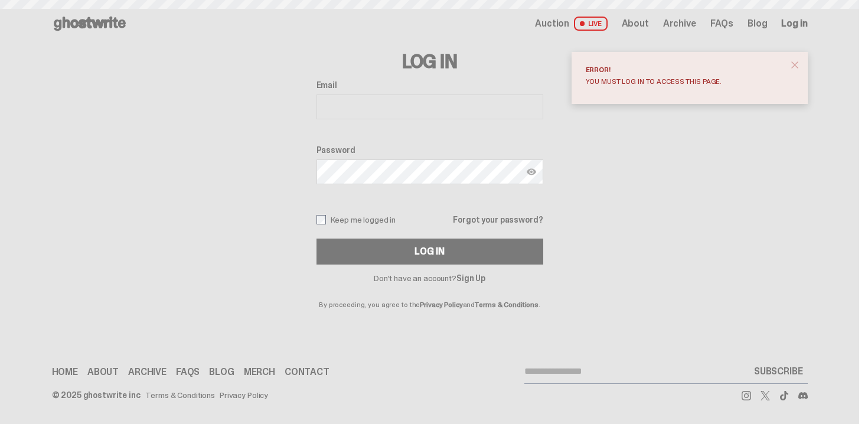 The width and height of the screenshot is (868, 424). What do you see at coordinates (430, 252) in the screenshot?
I see `button: Log In` at bounding box center [430, 252].